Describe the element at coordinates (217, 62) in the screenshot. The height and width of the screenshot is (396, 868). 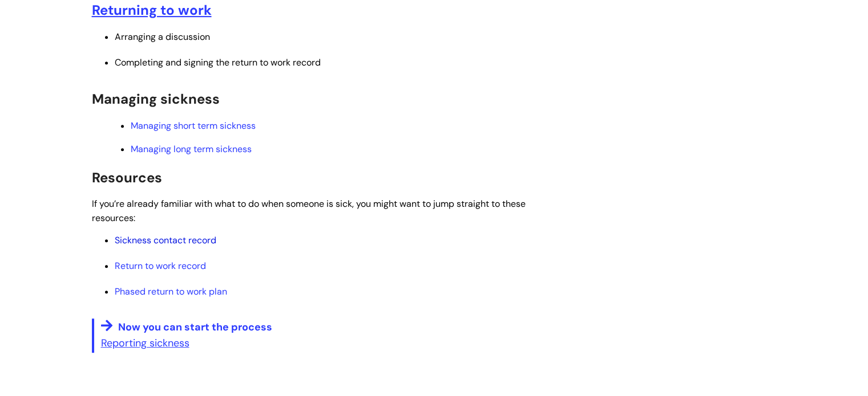
I see `span: Completing and signing the return to work record` at that location.